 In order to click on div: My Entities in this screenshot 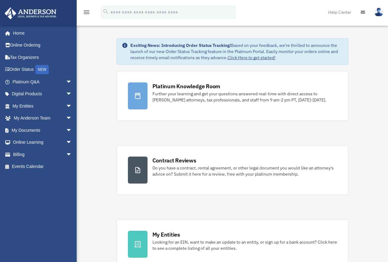, I will do `click(166, 234)`.